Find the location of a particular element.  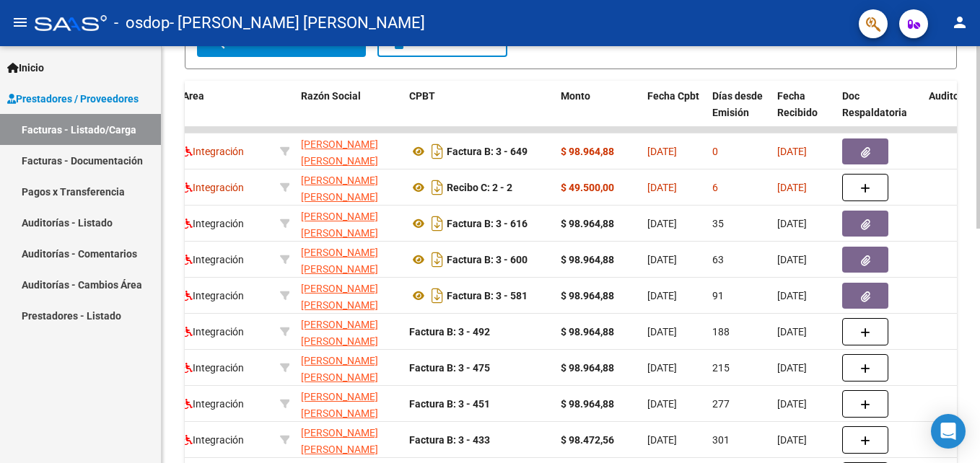

datatable-header-cell: Monto is located at coordinates (598, 112).